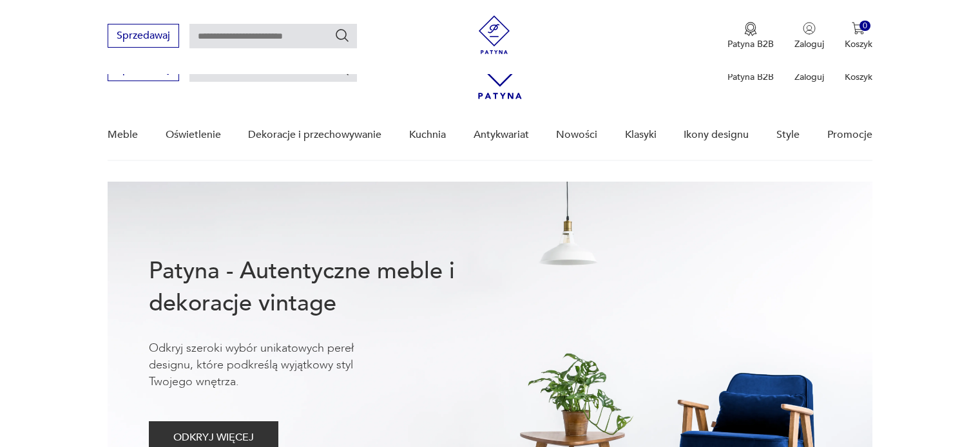  Describe the element at coordinates (213, 439) in the screenshot. I see `a: ODKRYJ WIĘCEJ` at that location.